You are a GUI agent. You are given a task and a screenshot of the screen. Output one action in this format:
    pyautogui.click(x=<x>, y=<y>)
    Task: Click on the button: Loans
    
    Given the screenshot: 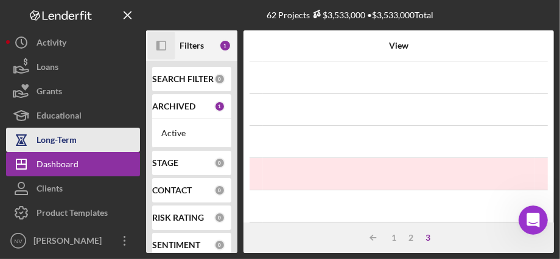 What is the action you would take?
    pyautogui.click(x=73, y=67)
    